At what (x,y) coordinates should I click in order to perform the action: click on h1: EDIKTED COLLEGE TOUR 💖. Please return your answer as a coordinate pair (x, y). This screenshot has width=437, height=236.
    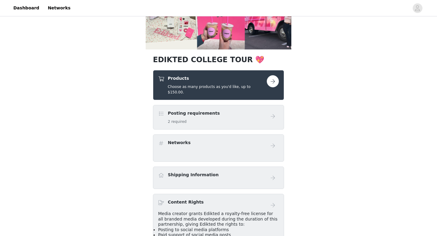
    Looking at the image, I should click on (218, 60).